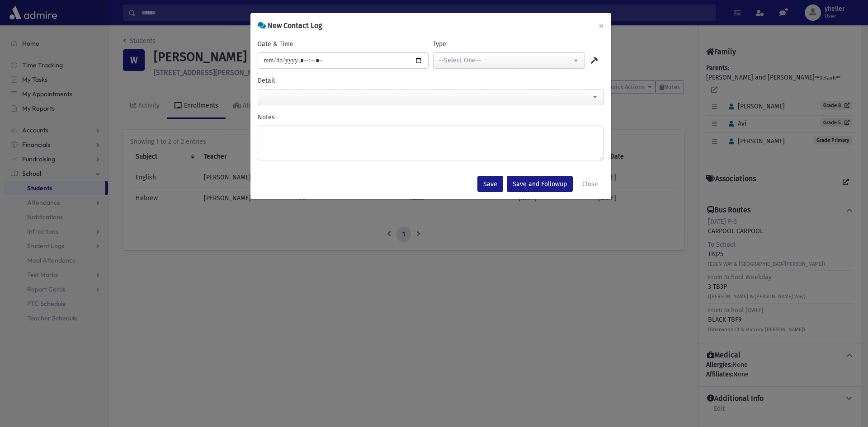  What do you see at coordinates (266, 117) in the screenshot?
I see `label: Notes` at bounding box center [266, 117].